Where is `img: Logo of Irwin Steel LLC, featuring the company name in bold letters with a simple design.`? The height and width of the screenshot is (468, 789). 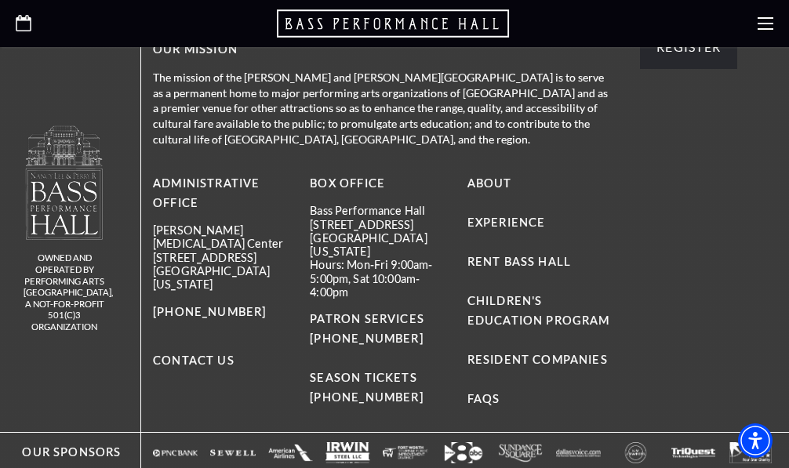
img: Logo of Irwin Steel LLC, featuring the company name in bold letters with a simple design. is located at coordinates (347, 453).